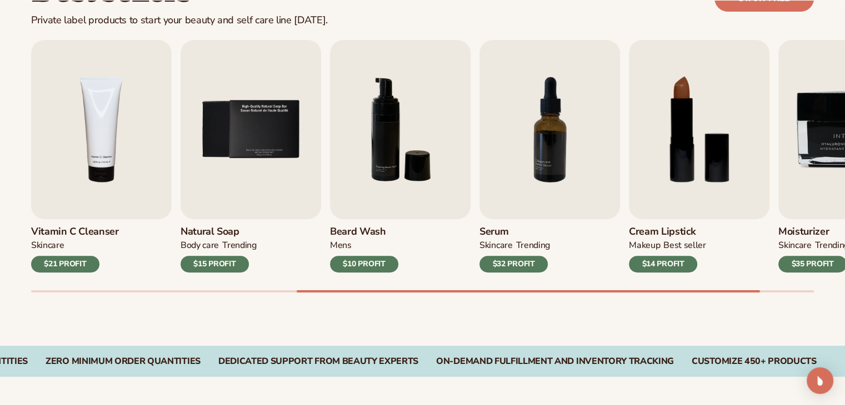  Describe the element at coordinates (513, 264) in the screenshot. I see `div: $32 PROFIT` at that location.